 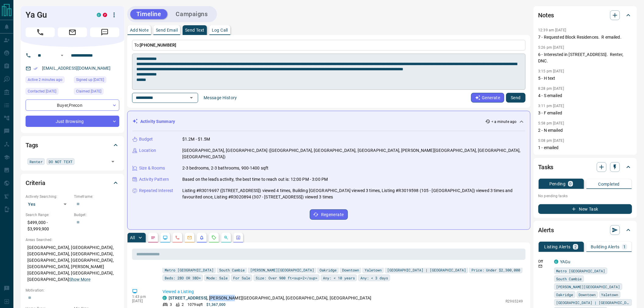 I want to click on p: 1, so click(x=624, y=247).